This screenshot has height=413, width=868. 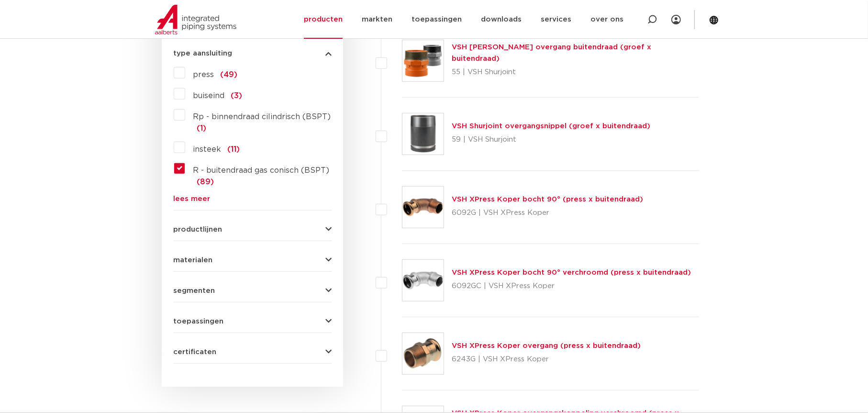 I want to click on img: Thumbnail for VSH XPress Koper bocht 90° verchroomd (press x buitendraad), so click(x=423, y=280).